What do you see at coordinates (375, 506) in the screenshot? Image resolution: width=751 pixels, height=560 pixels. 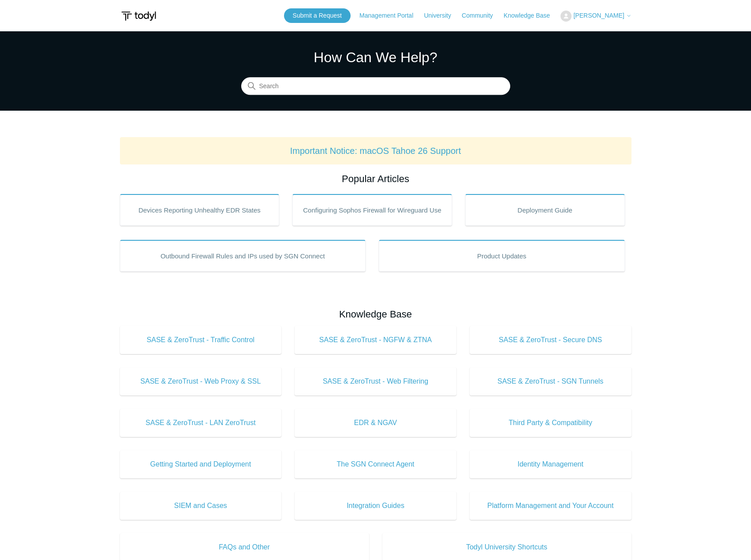 I see `span: Integration Guides` at bounding box center [375, 506].